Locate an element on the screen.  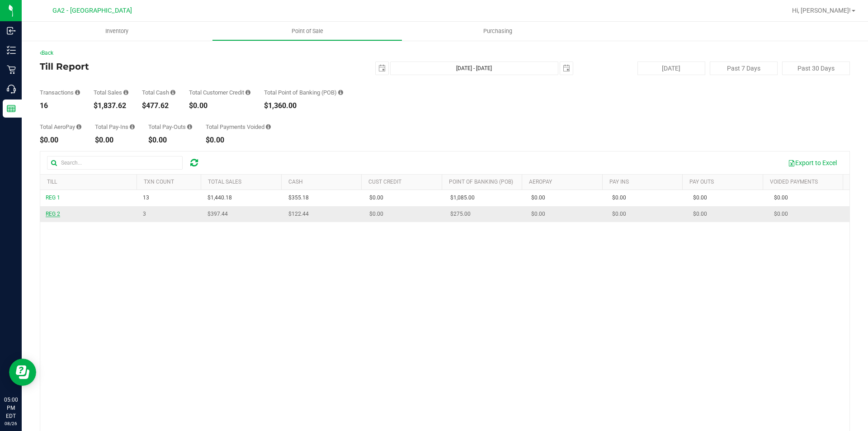
span: $397.44 is located at coordinates (217, 214).